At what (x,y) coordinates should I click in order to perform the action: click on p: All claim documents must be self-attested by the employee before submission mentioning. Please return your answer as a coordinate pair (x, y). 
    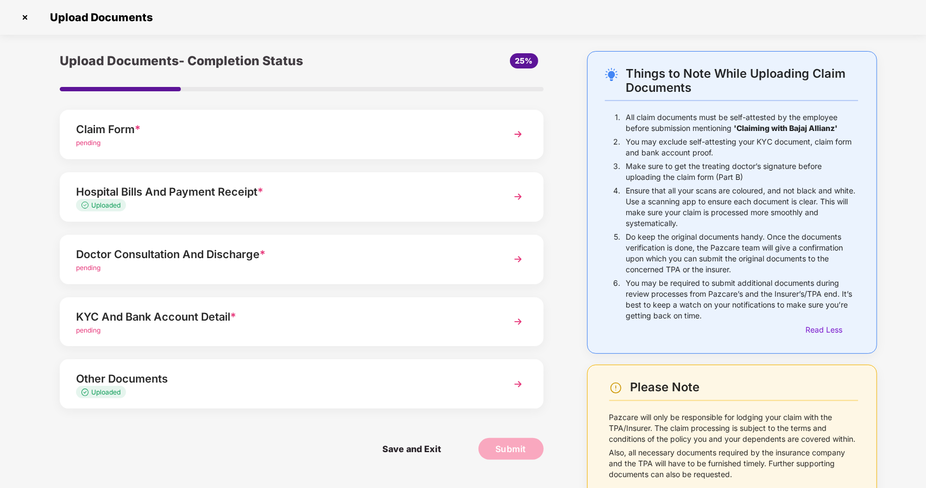
    Looking at the image, I should click on (742, 123).